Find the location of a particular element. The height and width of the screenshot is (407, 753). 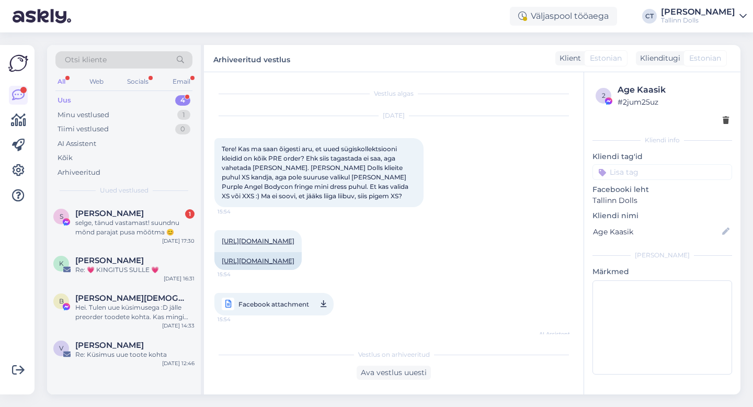

span: Otsi kliente is located at coordinates (86, 60).